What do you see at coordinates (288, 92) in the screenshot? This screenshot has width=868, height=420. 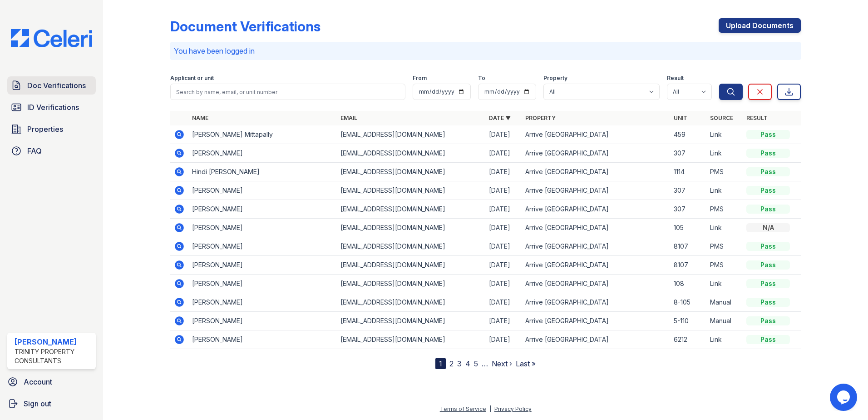 I see `input: Search by name, email, or unit number` at bounding box center [288, 92].